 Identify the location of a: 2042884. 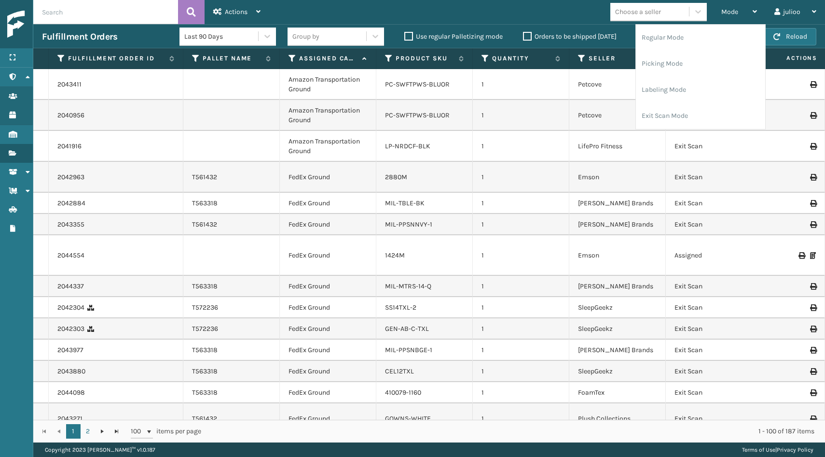
(71, 203).